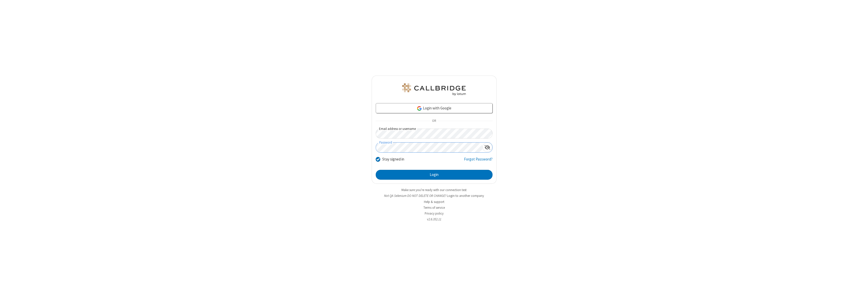  I want to click on input: Email address or username, so click(434, 133).